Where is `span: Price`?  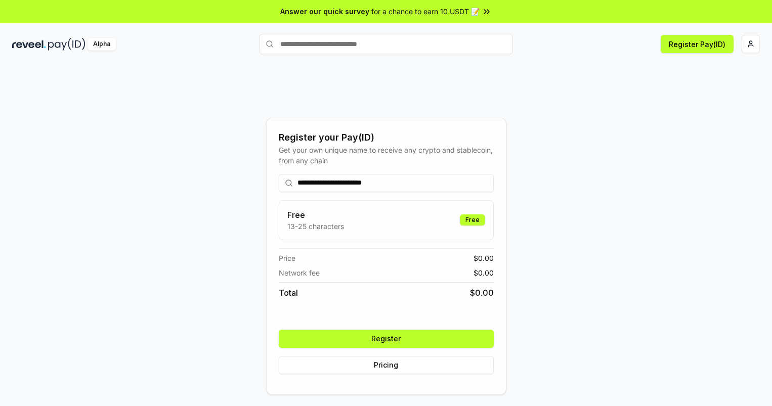
span: Price is located at coordinates (287, 258).